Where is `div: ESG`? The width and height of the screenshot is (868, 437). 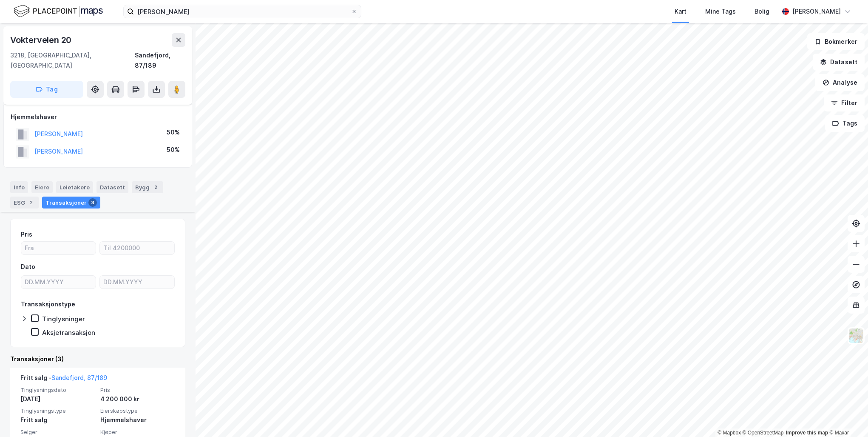 div: ESG is located at coordinates (25, 203).